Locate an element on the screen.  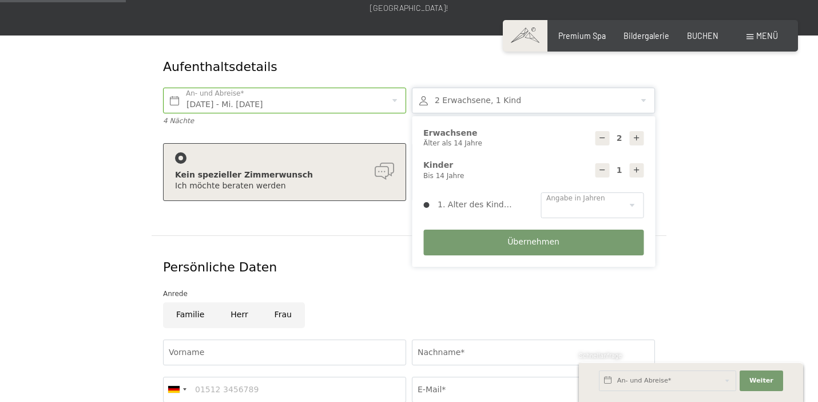
span: Weiter is located at coordinates (761, 380).